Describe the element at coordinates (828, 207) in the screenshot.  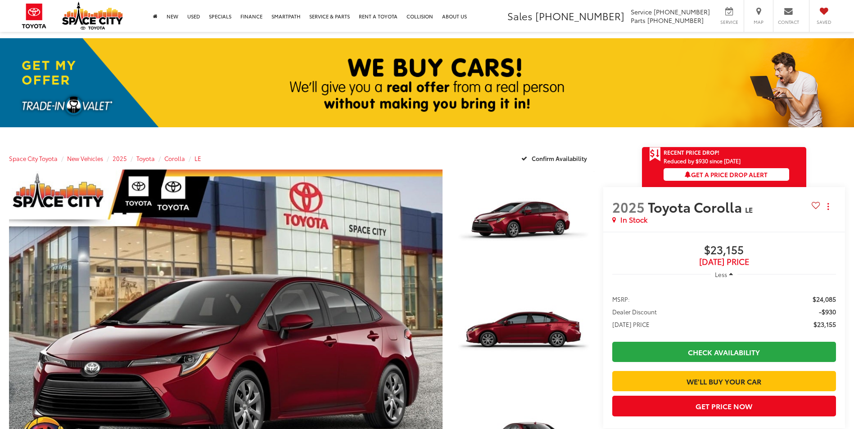
I see `span: dropdown dots` at that location.